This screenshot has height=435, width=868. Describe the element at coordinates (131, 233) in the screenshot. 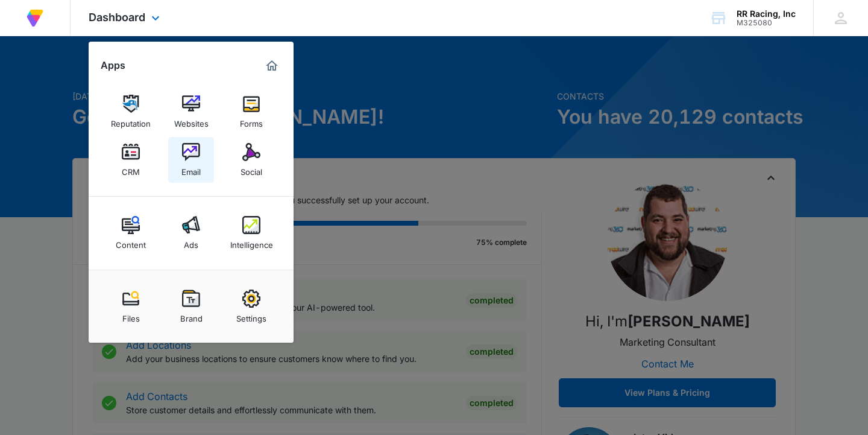

I see `a: Content` at that location.